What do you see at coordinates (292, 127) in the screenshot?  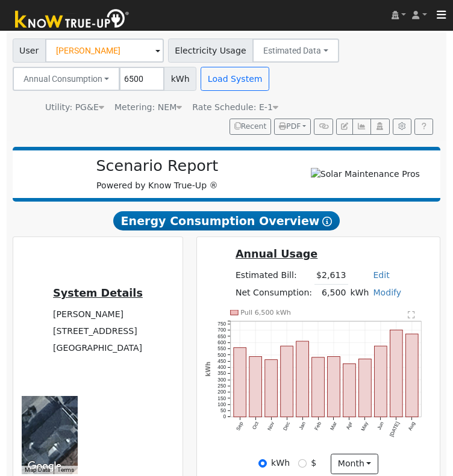 I see `button: PDF` at bounding box center [292, 127].